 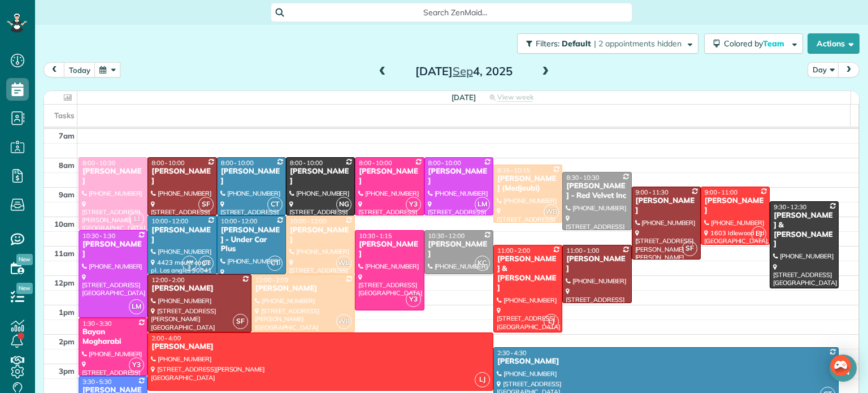 What do you see at coordinates (375, 235) in the screenshot?
I see `span: 10:30 - 1:15` at bounding box center [375, 235].